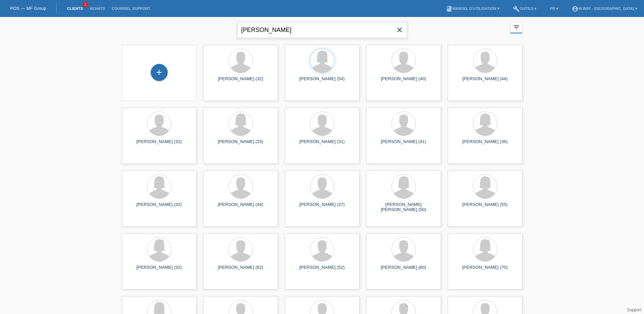 The image size is (644, 314). I want to click on i: account_circle, so click(575, 9).